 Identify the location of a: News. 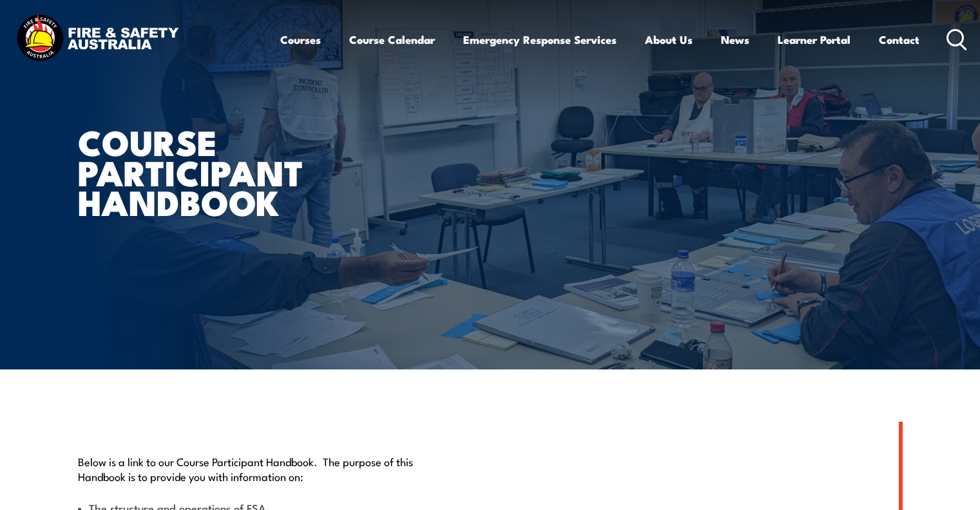
(735, 40).